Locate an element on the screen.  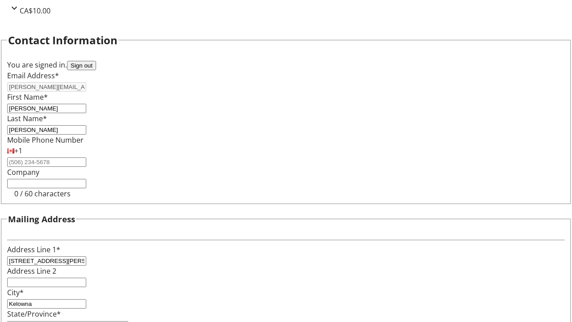
div: You are signed in. is located at coordinates (286, 65).